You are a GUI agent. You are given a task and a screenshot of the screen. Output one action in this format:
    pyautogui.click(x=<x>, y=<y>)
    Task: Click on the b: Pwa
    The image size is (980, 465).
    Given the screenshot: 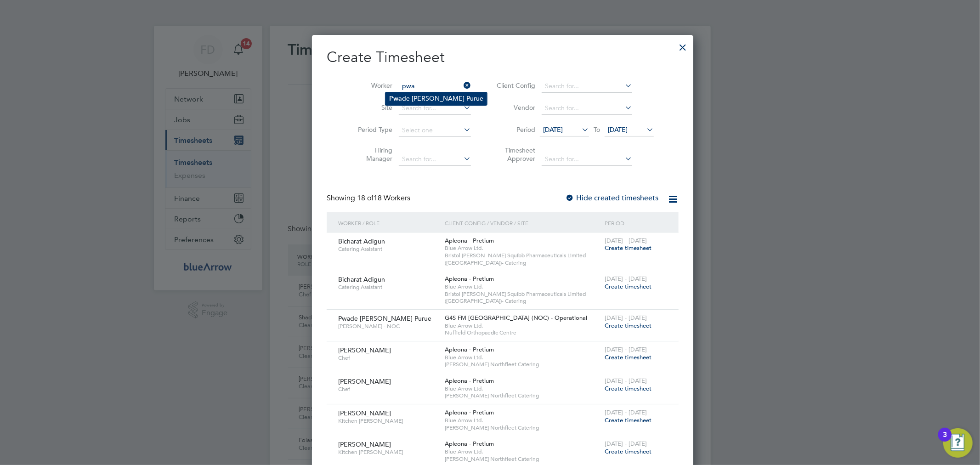 What is the action you would take?
    pyautogui.click(x=395, y=98)
    